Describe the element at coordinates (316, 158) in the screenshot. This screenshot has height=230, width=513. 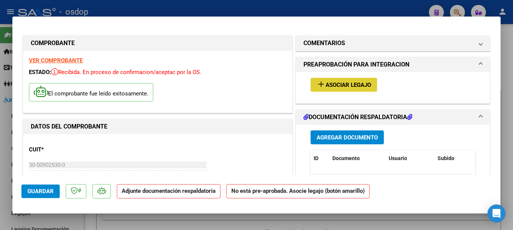
I see `span: ID` at that location.